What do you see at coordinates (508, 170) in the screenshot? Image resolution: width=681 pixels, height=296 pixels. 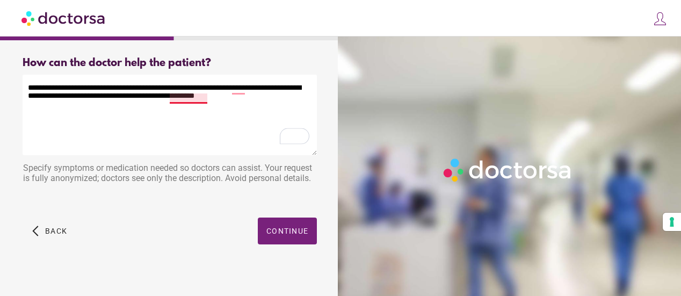 I see `img: Logo-Doctorsa-trans-White-partial-flat.png` at bounding box center [508, 170].